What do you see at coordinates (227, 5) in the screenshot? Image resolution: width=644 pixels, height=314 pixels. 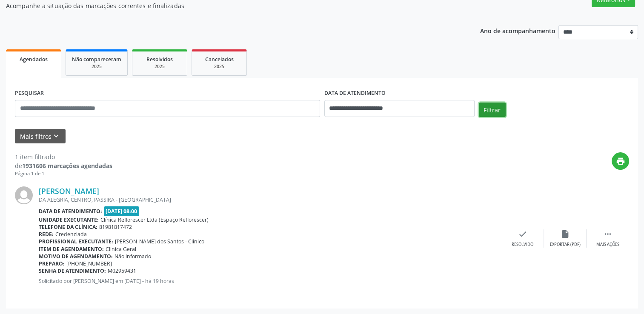 I see `p: Acompanhe a situação das marcações correntes e finalizadas` at bounding box center [227, 5].